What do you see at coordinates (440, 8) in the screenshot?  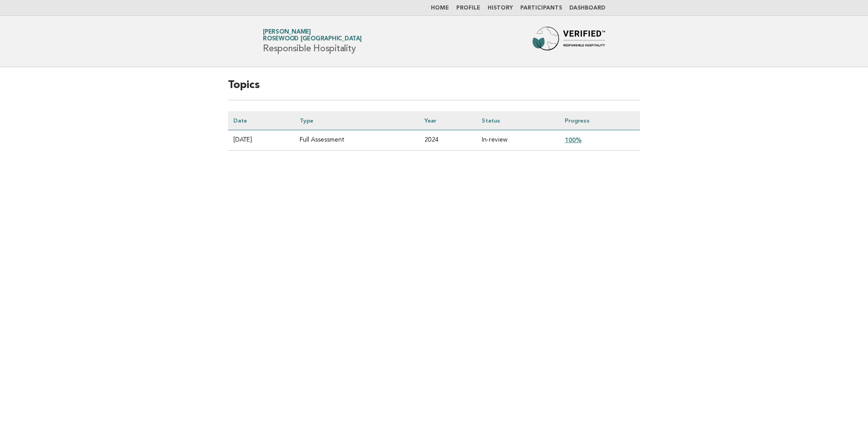 I see `a: Home` at bounding box center [440, 8].